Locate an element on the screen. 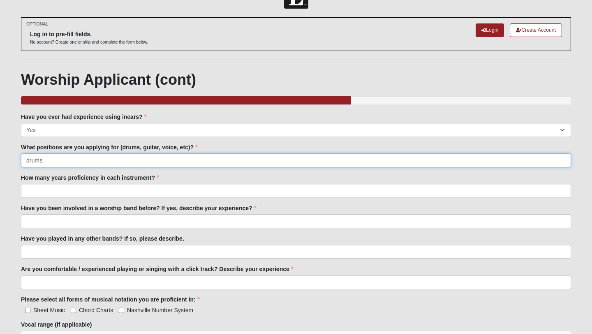 The image size is (592, 334). small: OPTIONAL is located at coordinates (37, 24).